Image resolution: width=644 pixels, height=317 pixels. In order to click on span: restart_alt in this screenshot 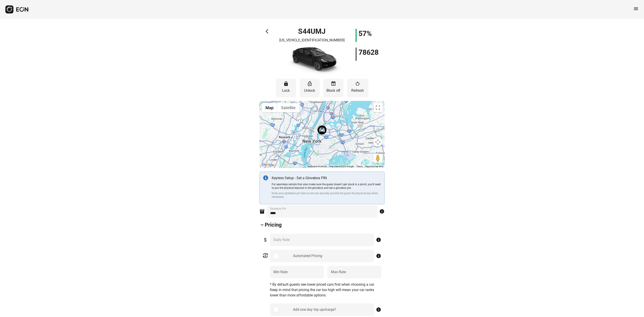, I will do `click(357, 83)`.